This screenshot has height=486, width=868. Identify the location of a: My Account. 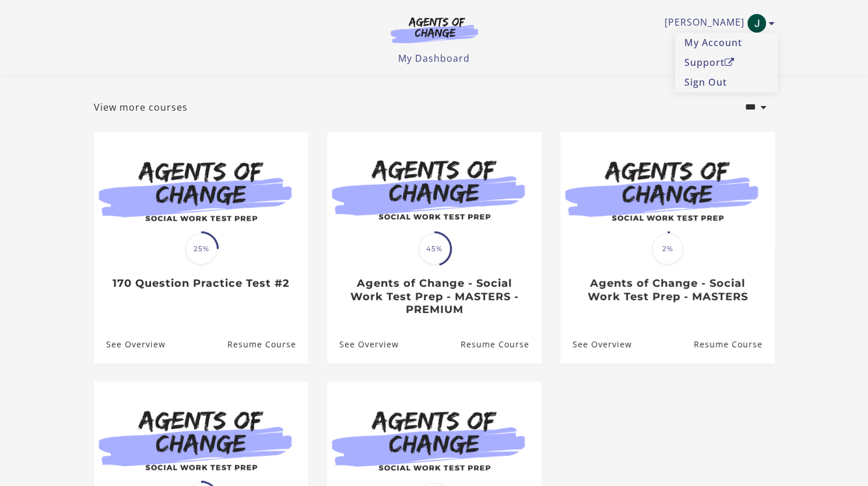
(726, 43).